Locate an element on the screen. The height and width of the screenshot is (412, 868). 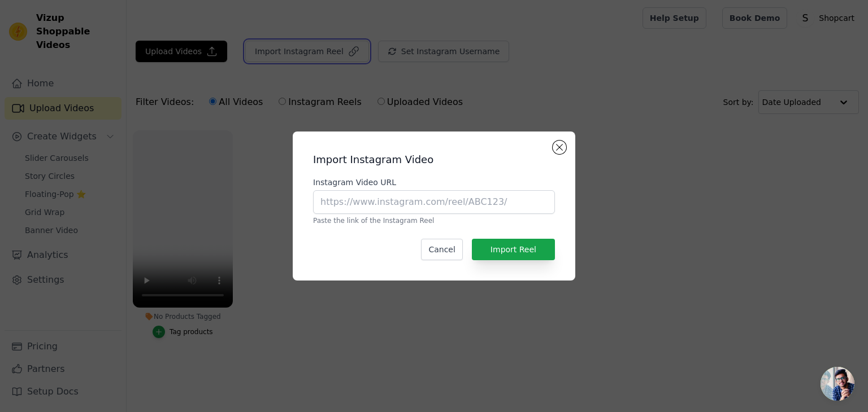
label: Instagram Video URL is located at coordinates (434, 182).